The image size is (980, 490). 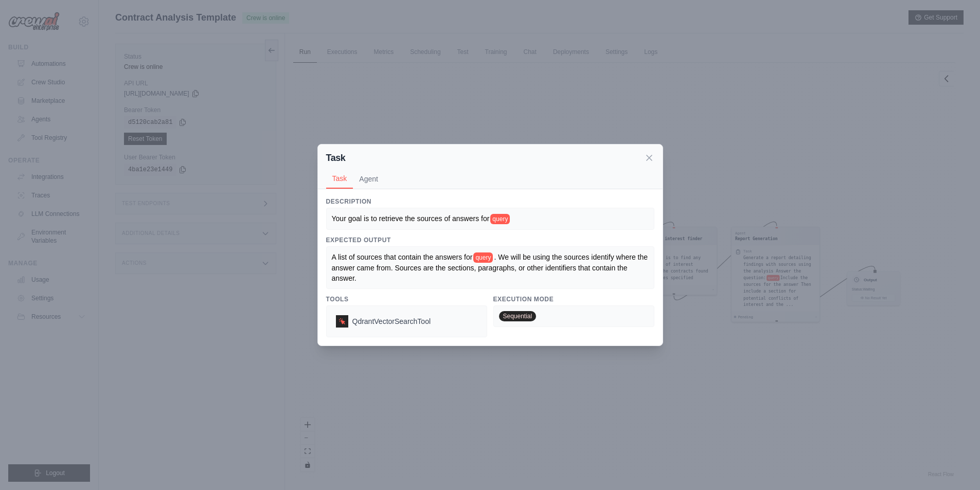 I want to click on div: Chat Widget, so click(x=955, y=466).